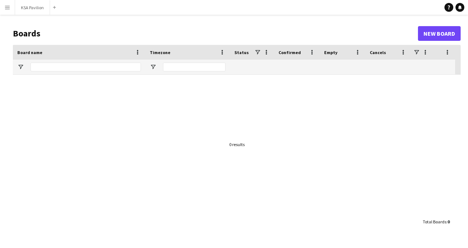 The image size is (468, 248). I want to click on button: KSA Pavilion, so click(32, 7).